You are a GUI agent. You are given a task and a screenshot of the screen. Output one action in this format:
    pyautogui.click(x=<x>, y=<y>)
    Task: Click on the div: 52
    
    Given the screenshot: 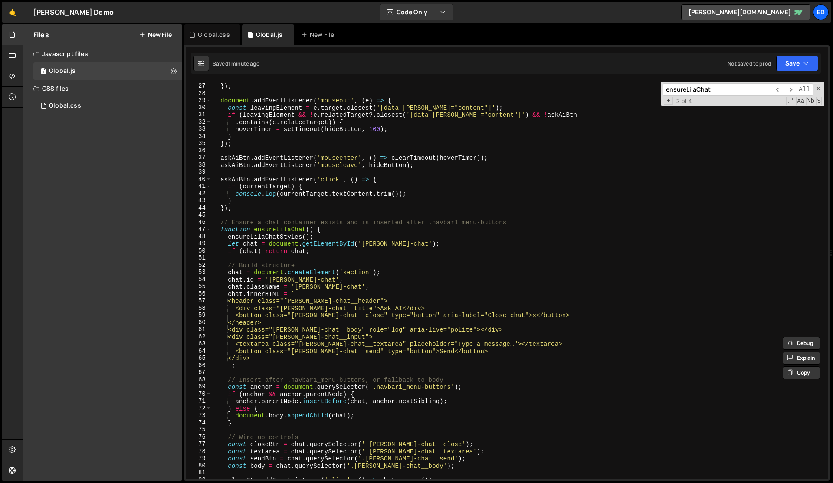 What is the action you would take?
    pyautogui.click(x=198, y=265)
    